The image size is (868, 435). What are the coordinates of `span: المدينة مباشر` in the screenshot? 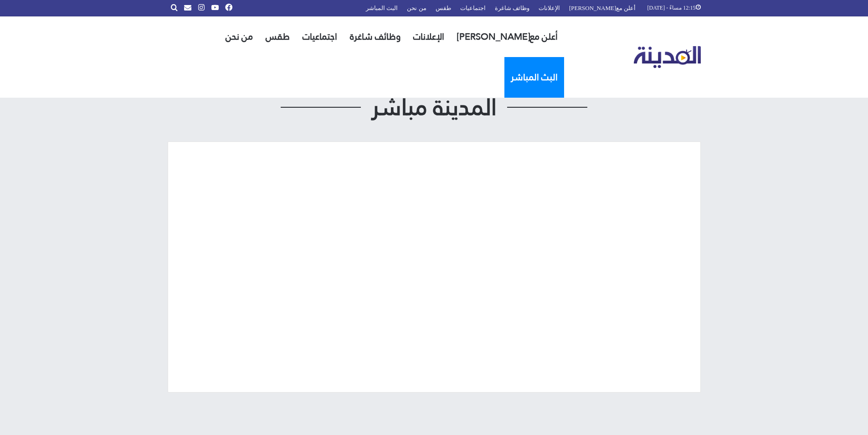 It's located at (435, 107).